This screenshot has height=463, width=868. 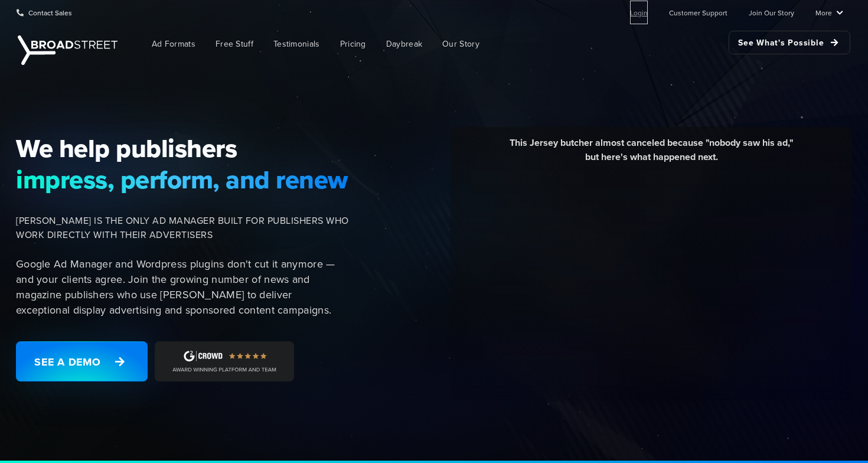 I want to click on span: Testimonials, so click(x=297, y=44).